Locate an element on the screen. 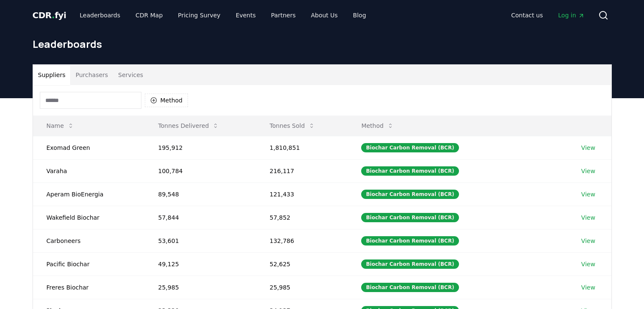 The width and height of the screenshot is (644, 309). td: Varaha is located at coordinates (89, 171).